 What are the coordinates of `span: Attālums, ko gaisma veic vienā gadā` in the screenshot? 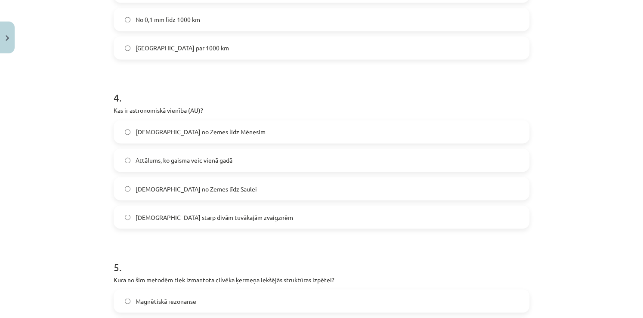 It's located at (184, 160).